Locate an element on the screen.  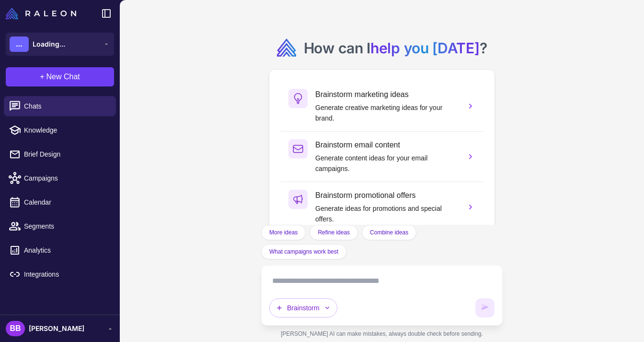
button: +New Chat is located at coordinates (60, 77).